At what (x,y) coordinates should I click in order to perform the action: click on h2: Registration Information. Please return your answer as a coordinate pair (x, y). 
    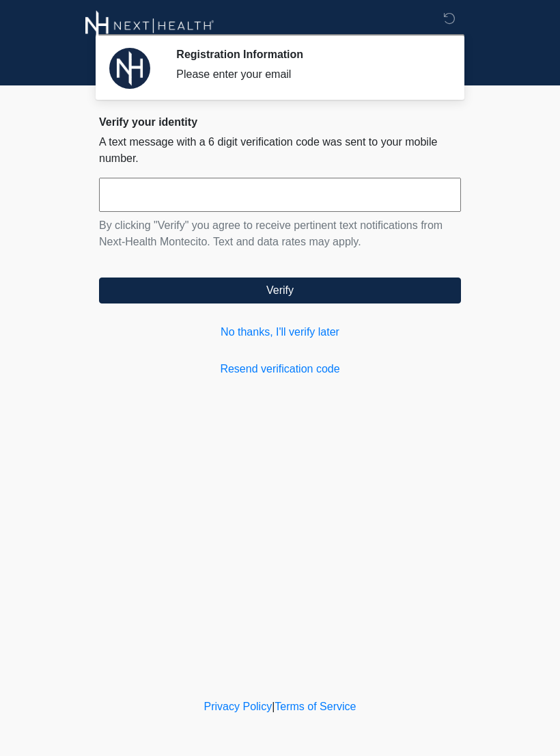
    Looking at the image, I should click on (308, 54).